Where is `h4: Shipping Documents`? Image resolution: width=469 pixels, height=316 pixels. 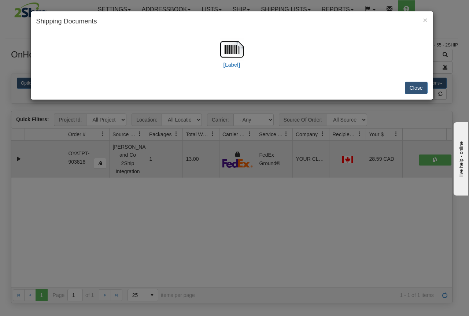 h4: Shipping Documents is located at coordinates (232, 22).